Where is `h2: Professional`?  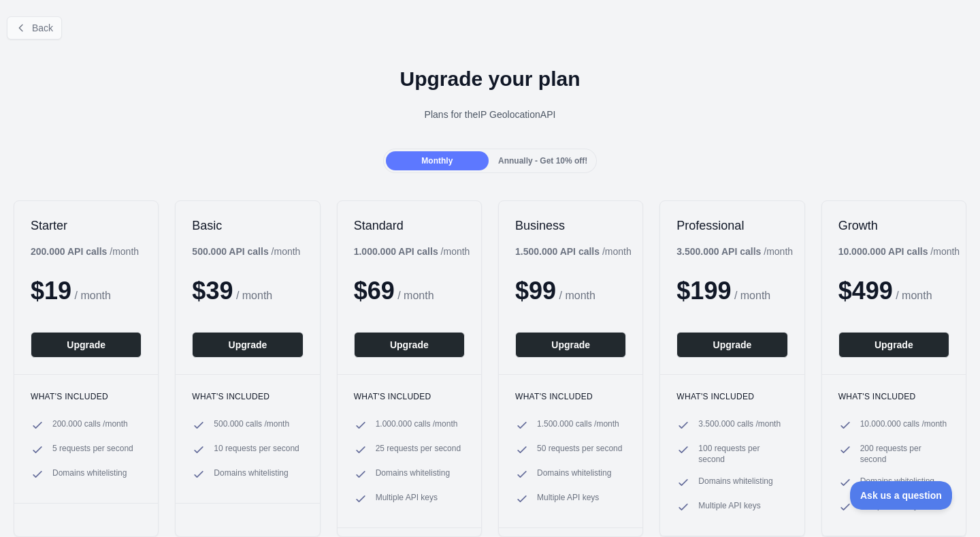
h2: Professional is located at coordinates (732, 225).